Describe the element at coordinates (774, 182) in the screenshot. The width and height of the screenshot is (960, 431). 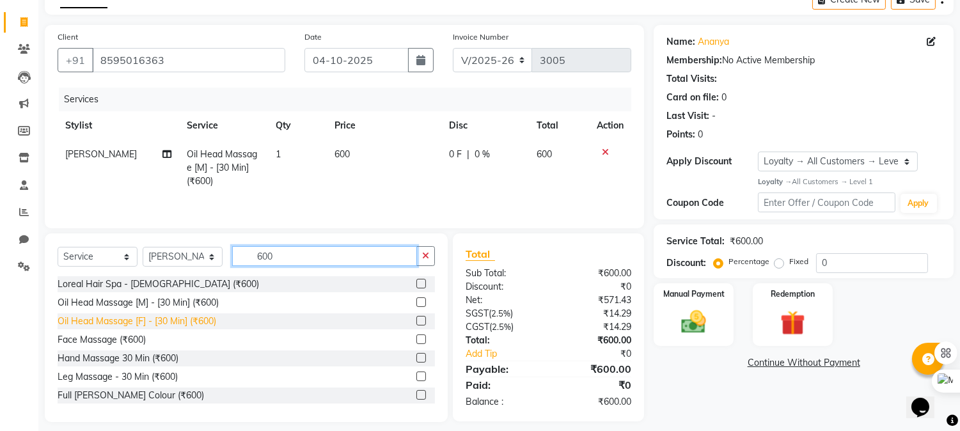
I see `strong: Loyalty →` at that location.